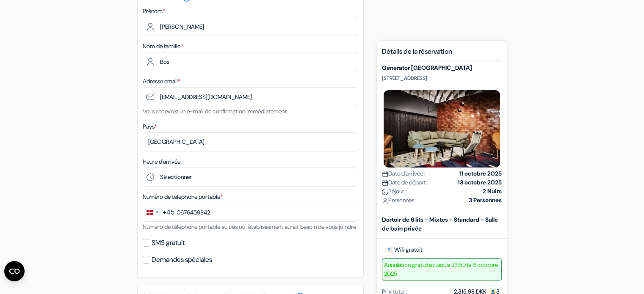 Image resolution: width=644 pixels, height=294 pixels. I want to click on small: Vous recevrez un e-mail de confirmation immédiatement, so click(214, 111).